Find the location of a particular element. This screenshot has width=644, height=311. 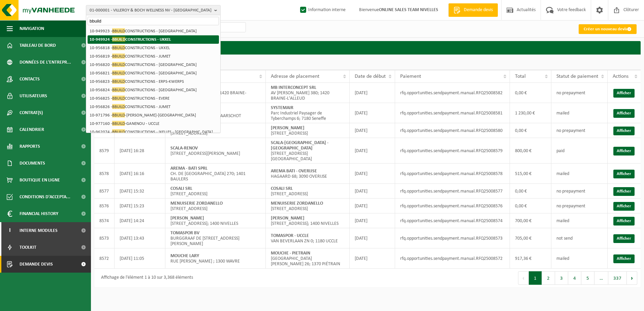

strong: SCALA-RENOV is located at coordinates (184, 148).